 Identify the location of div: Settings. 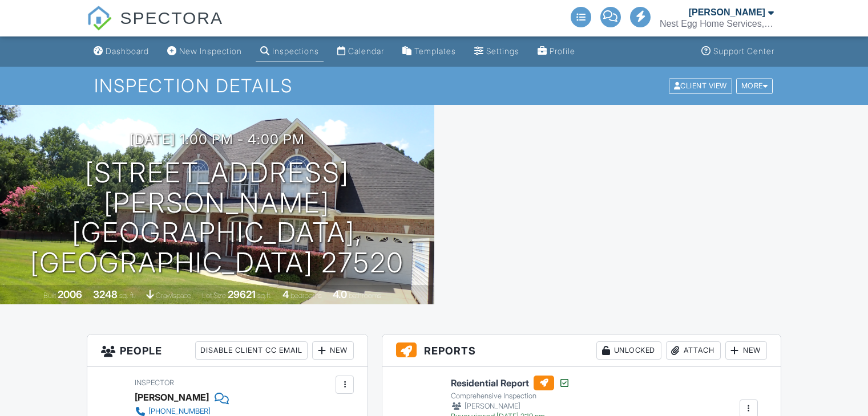
(503, 51).